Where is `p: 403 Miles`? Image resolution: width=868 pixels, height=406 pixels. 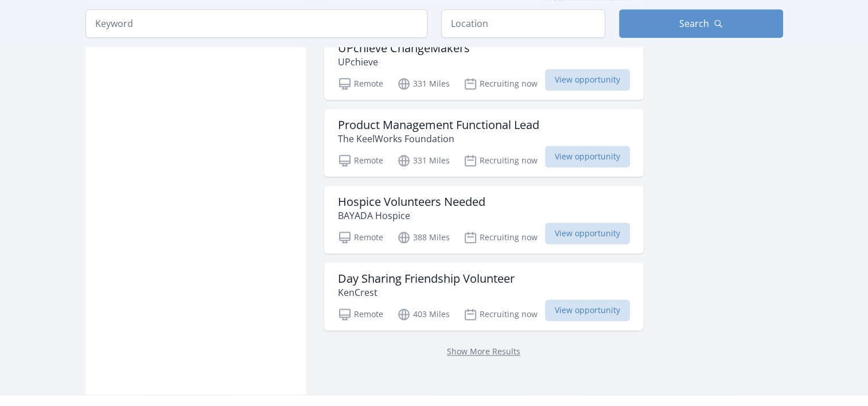 p: 403 Miles is located at coordinates (423, 315).